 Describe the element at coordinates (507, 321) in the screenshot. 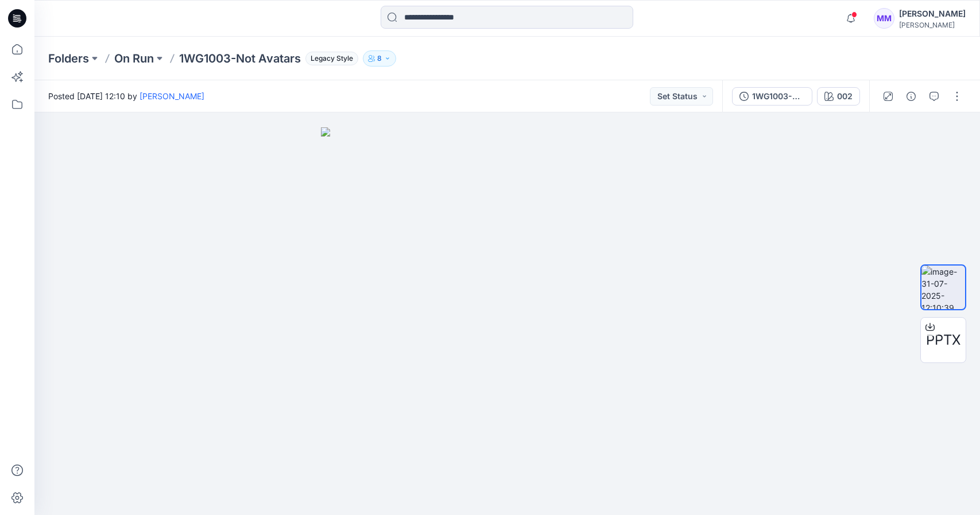

I see `img: eyJhbGciOiJIUzI1NiIsImtpZCI6IjAiLCJzbHQiOiJzZXMiLCJ0eXAiOiJKV1QifQ.eyJkYXRhIjp7InR5cGUiOiJzdG9yYW...` at that location.